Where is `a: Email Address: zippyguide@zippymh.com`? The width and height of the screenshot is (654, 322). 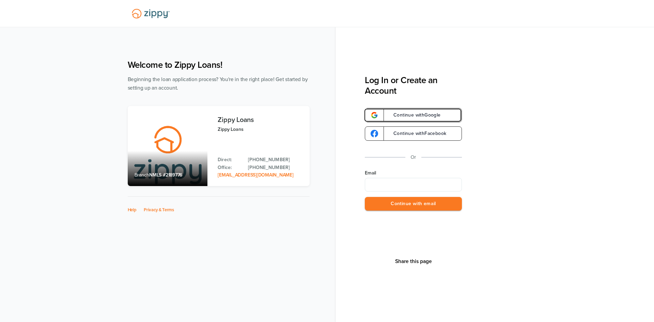
a: Email Address: zippyguide@zippymh.com is located at coordinates (256, 175).